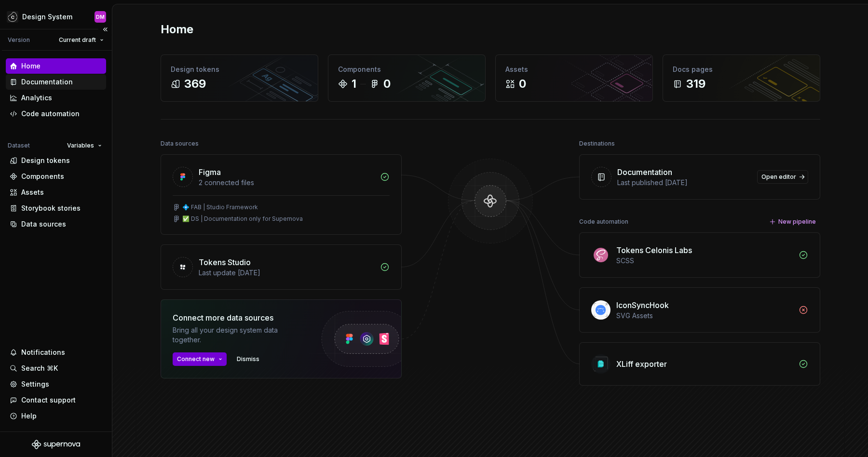 The image size is (868, 457). I want to click on a: Design tokens, so click(56, 161).